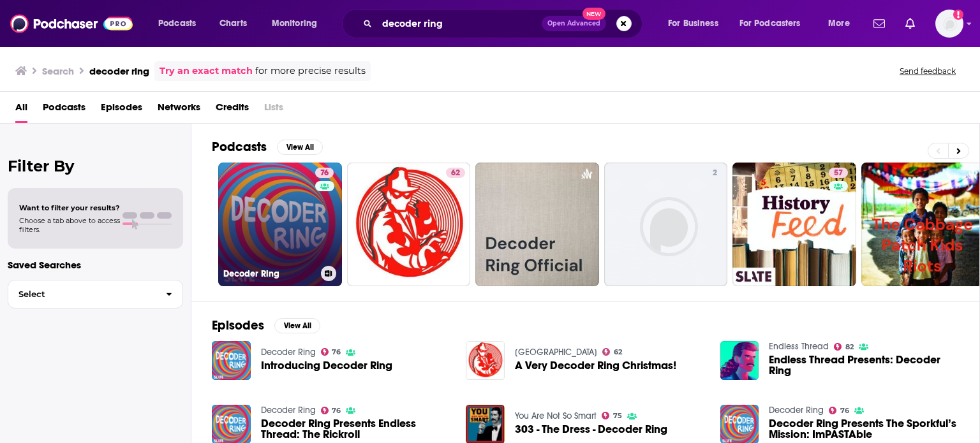  What do you see at coordinates (233, 24) in the screenshot?
I see `a: Charts` at bounding box center [233, 24].